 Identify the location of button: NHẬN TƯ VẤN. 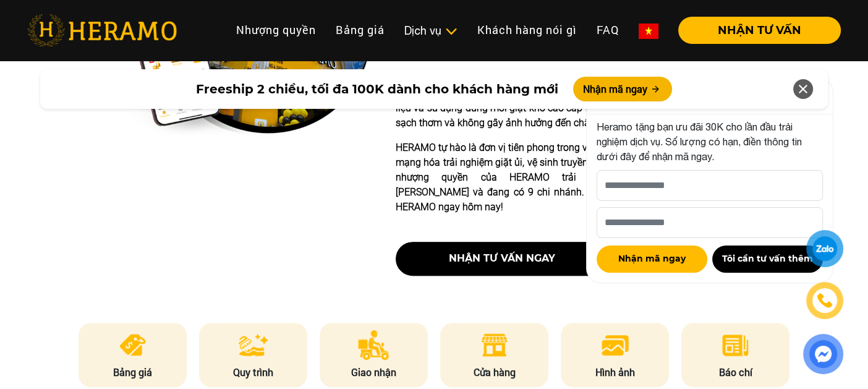
(759, 31).